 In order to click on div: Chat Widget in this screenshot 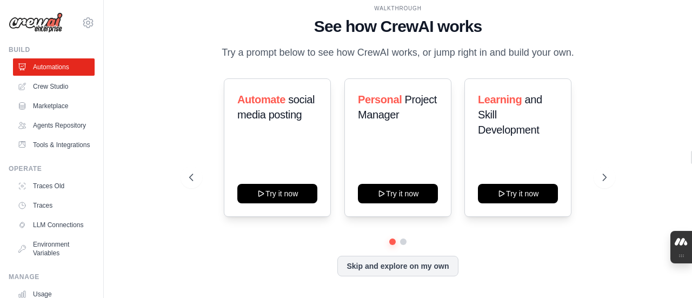, I will do `click(665, 272)`.